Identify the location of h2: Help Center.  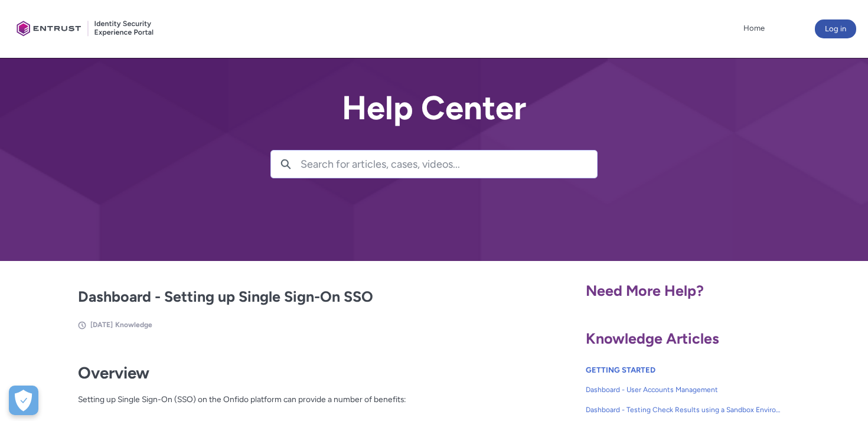
(434, 108).